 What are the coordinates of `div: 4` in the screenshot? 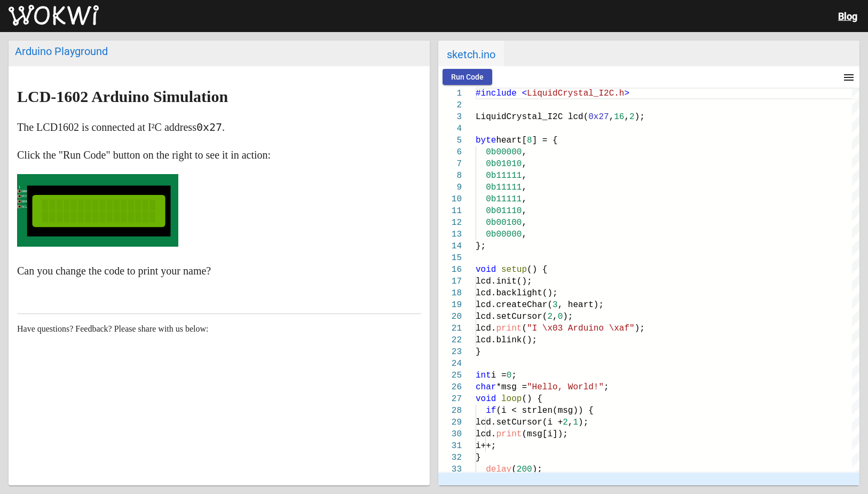 It's located at (450, 129).